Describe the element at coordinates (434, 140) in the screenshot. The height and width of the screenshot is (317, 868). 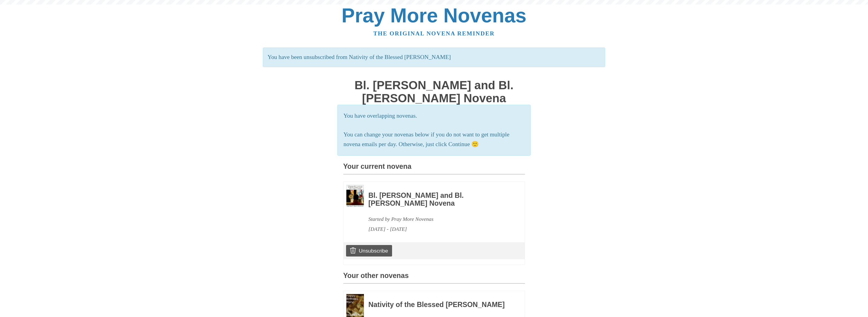
I see `p: You can change your novenas below if you do not want to get multiple novena emails per day. Other...` at that location.